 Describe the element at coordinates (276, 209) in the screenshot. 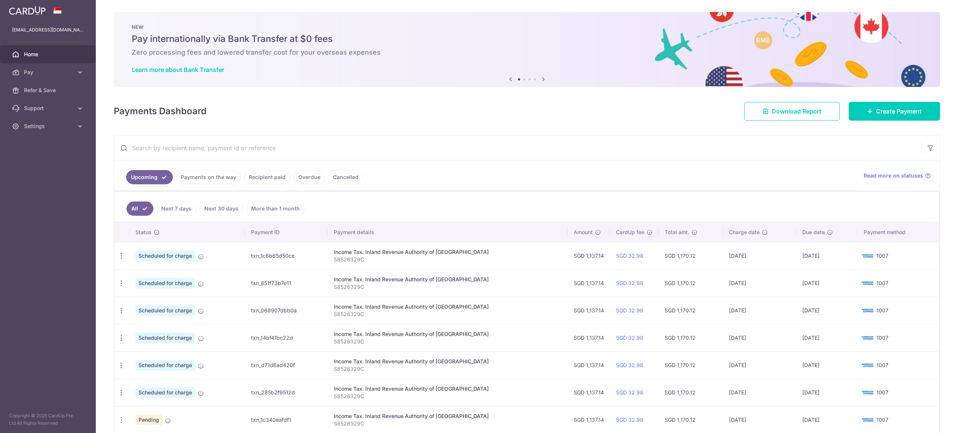

I see `a: More than 1 month` at that location.